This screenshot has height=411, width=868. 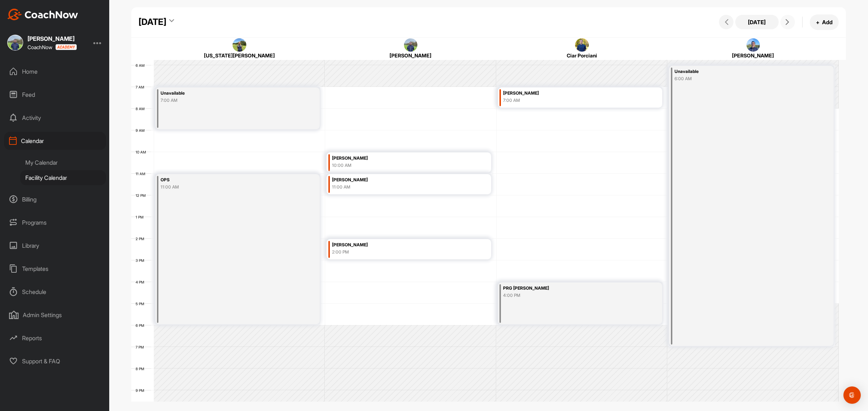 What do you see at coordinates (239, 45) in the screenshot?
I see `img: square_97d7065dee9584326f299e5bc88bd91d.jpg` at bounding box center [239, 45].